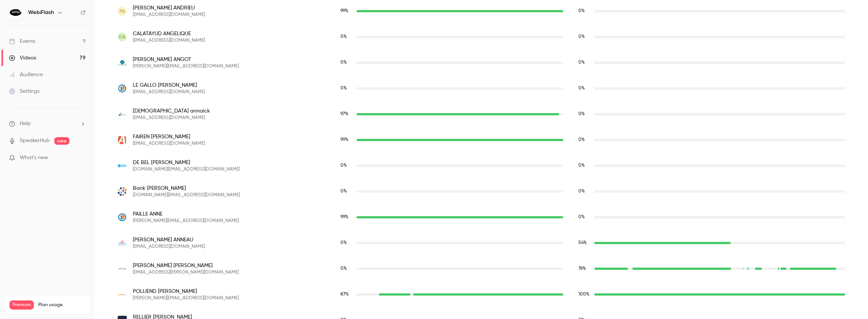 This screenshot has width=868, height=319. I want to click on span: new, so click(62, 141).